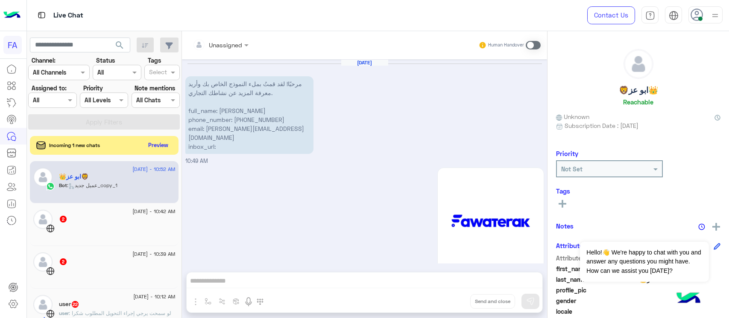 The width and height of the screenshot is (729, 318). What do you see at coordinates (63, 185) in the screenshot?
I see `span: Bot` at bounding box center [63, 185].